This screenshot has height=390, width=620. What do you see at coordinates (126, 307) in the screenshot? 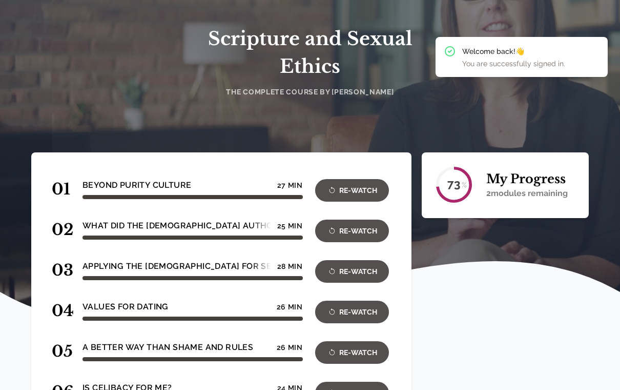
I see `h4: Values for Dating` at bounding box center [126, 307].